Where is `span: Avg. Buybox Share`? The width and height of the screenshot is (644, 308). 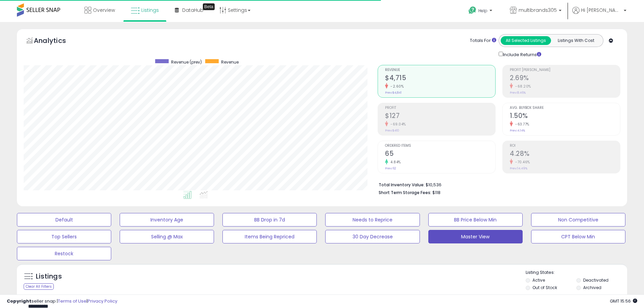 span: Avg. Buybox Share is located at coordinates (565, 108).